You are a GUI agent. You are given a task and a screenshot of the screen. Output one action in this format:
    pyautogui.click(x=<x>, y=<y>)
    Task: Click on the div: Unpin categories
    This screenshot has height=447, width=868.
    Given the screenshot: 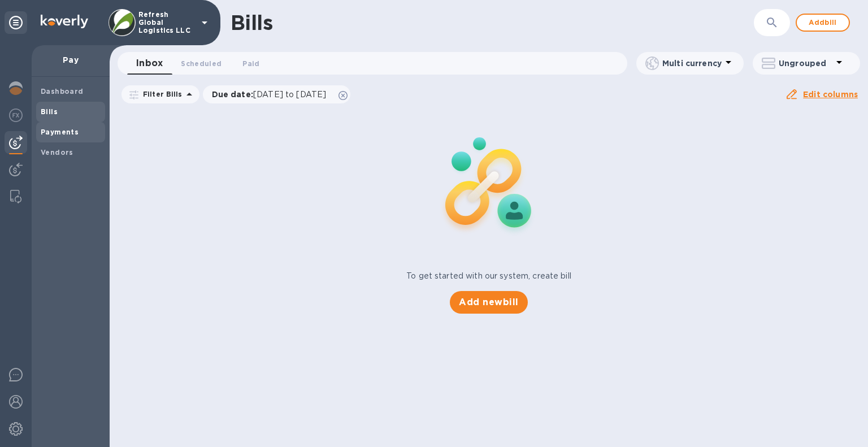 What is the action you would take?
    pyautogui.click(x=16, y=23)
    